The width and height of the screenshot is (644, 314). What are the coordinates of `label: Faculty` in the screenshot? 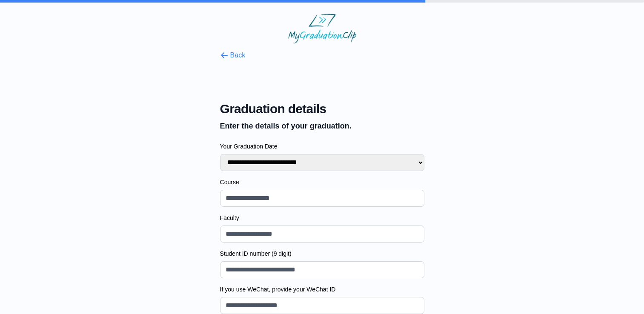 It's located at (322, 218).